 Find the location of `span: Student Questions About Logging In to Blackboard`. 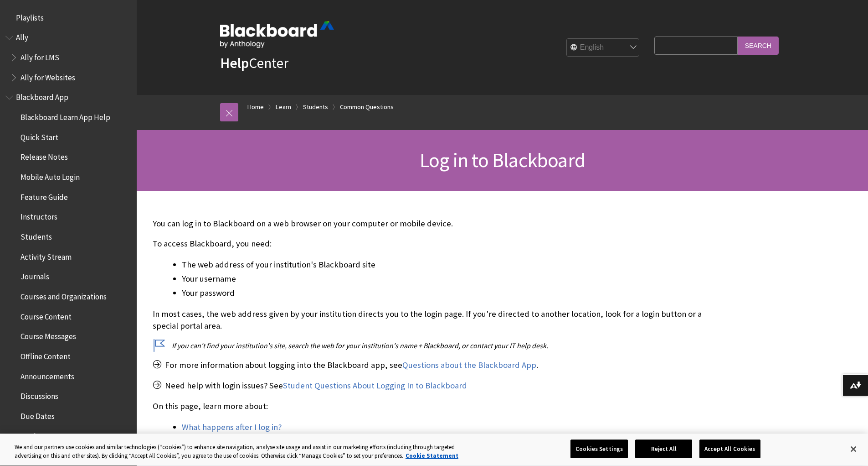

span: Student Questions About Logging In to Blackboard is located at coordinates (375, 384).